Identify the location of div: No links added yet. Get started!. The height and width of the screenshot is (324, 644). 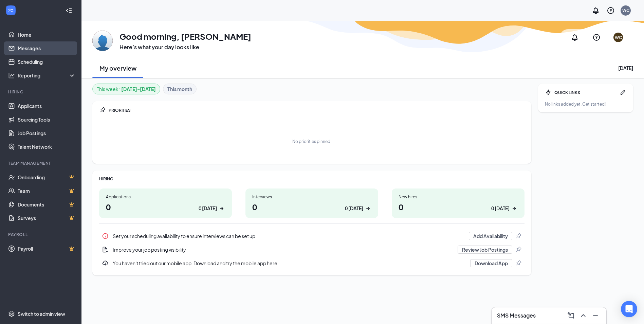
(586, 104).